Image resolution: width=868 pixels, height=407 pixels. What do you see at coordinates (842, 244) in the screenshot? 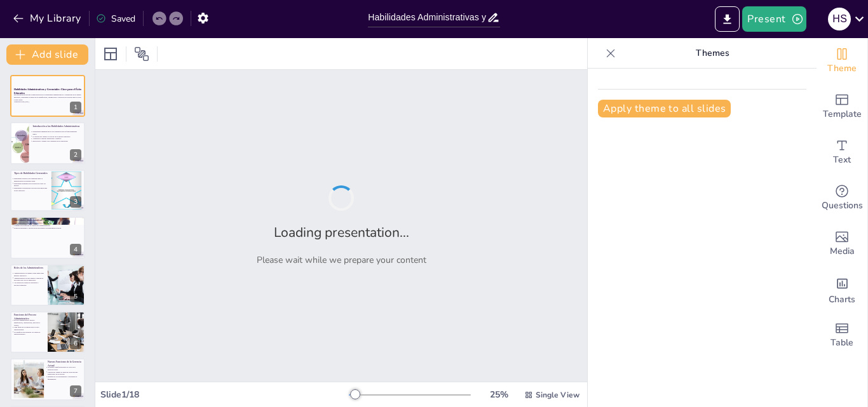
I see `div: Add images, graphics, shapes or video` at bounding box center [842, 244].